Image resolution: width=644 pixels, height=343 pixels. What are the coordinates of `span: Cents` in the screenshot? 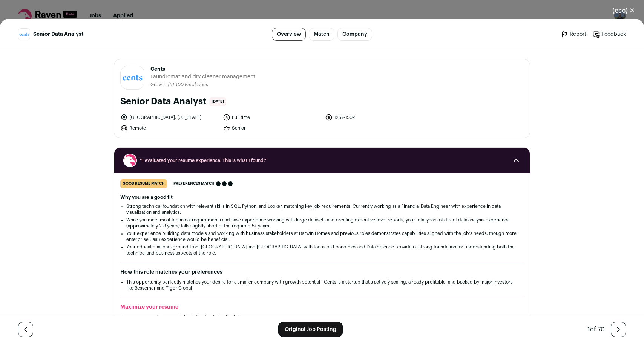 It's located at (204, 69).